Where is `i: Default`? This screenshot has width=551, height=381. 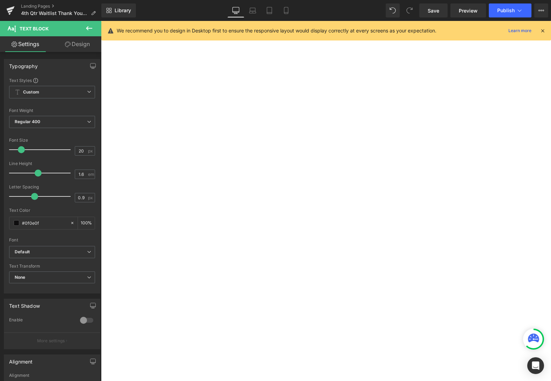
i: Default is located at coordinates (22, 252).